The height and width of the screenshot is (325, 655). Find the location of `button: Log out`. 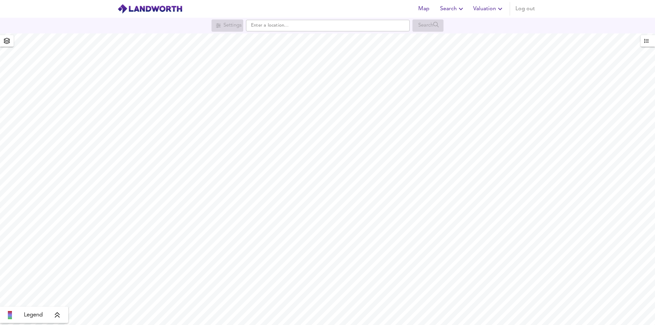

button: Log out is located at coordinates (525, 9).